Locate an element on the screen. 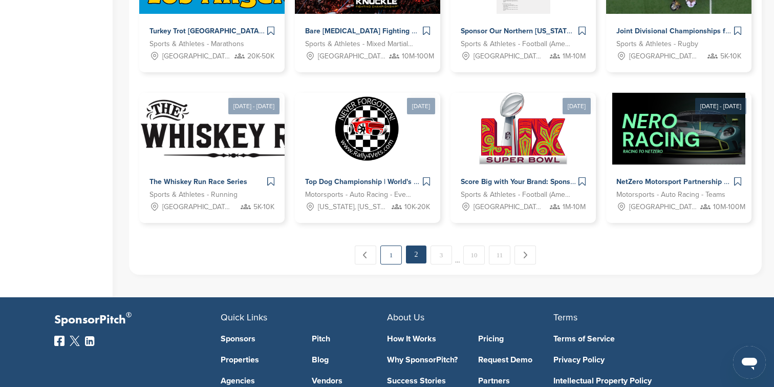  a: Pricing is located at coordinates (516, 338).